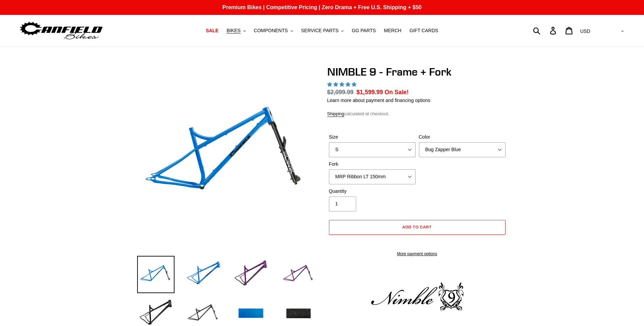  What do you see at coordinates (236, 30) in the screenshot?
I see `button: BIKES` at bounding box center [236, 30].